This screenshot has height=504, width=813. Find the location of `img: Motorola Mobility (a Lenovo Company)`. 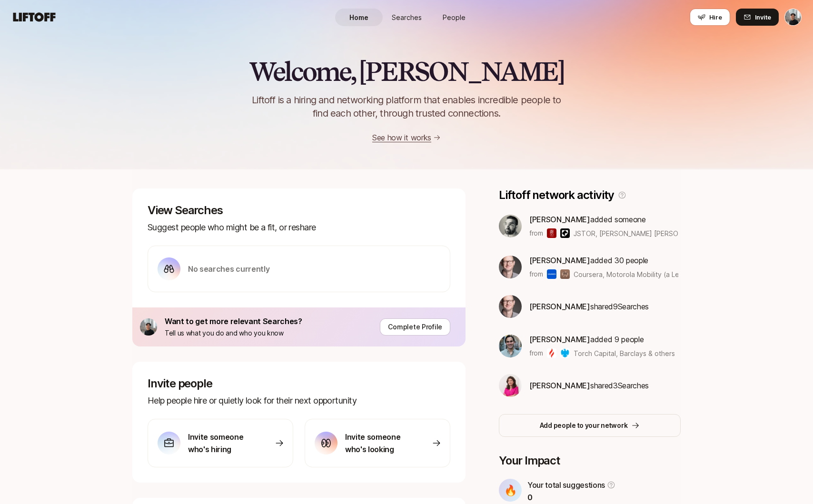

img: Motorola Mobility (a Lenovo Company) is located at coordinates (565, 274).